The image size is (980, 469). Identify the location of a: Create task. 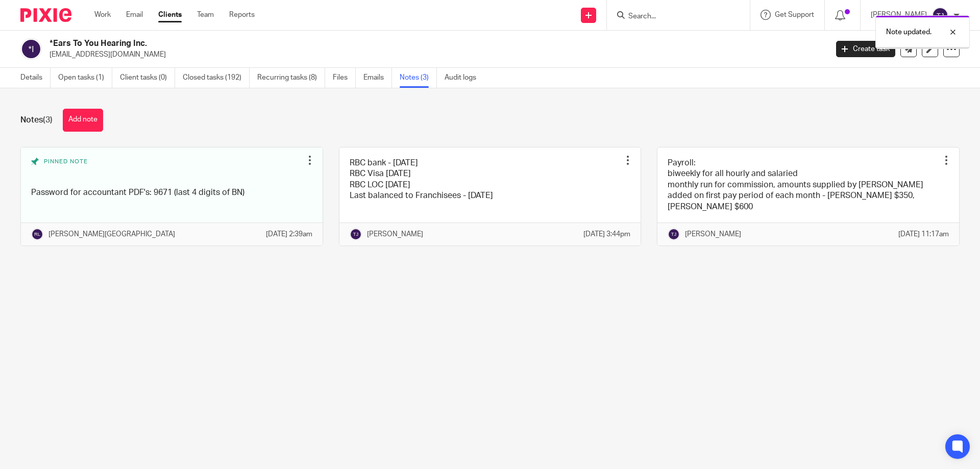
(866, 49).